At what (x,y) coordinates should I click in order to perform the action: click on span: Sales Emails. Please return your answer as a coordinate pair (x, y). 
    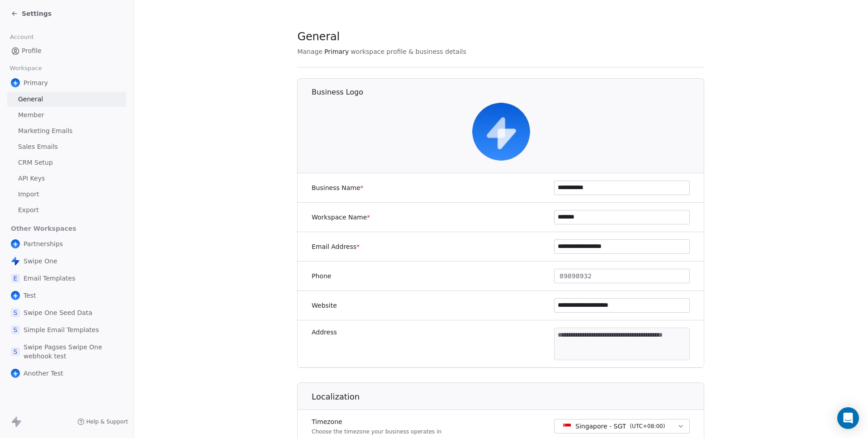
    Looking at the image, I should click on (38, 147).